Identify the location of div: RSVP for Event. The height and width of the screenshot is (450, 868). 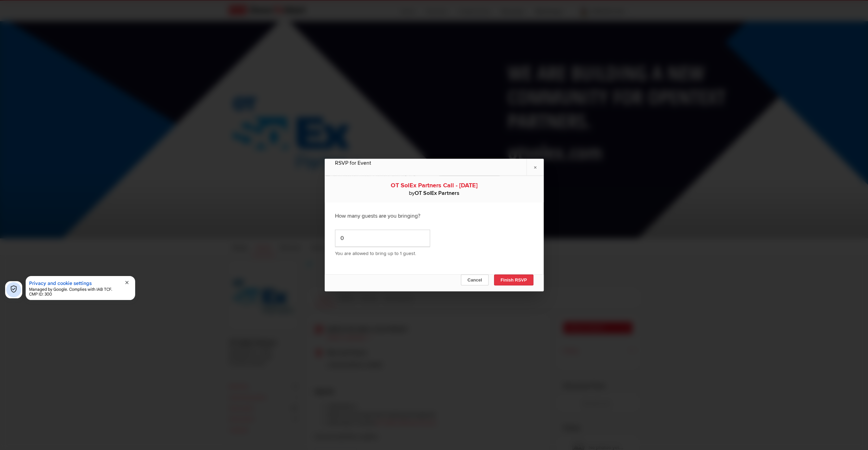
(434, 163).